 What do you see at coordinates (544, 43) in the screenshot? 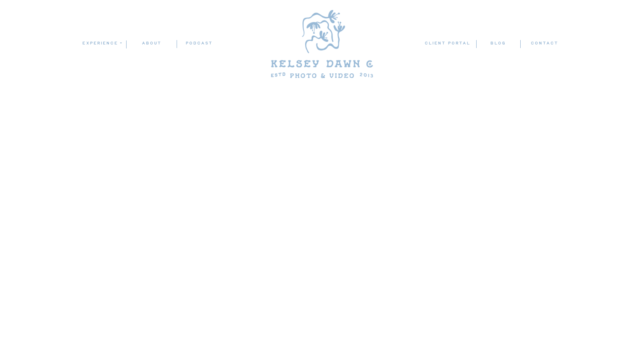
I see `a: contact` at bounding box center [544, 43].